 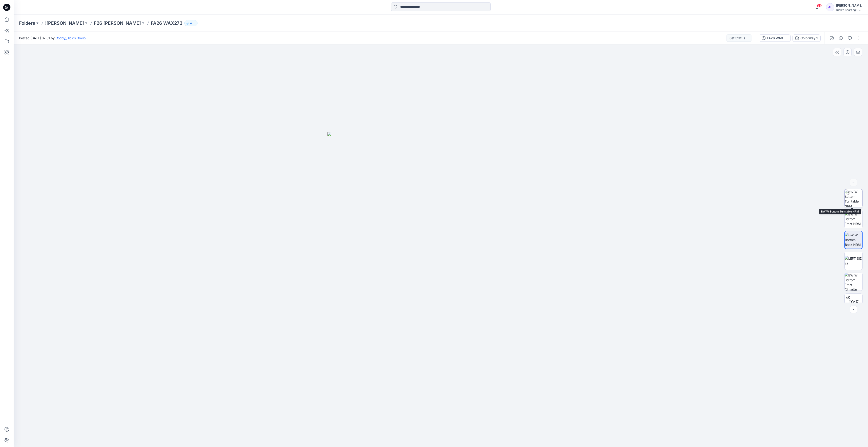 I want to click on img: eyJhbGciOiJIUzI1NiIsImtpZCI6IjAiLCJzbHQiOiJzZXMiLCJ0eXAiOiJKV1QifQ.eyJkYXRhIjp7InR5cGUiOiJzdG9yYW..., so click(x=441, y=290).